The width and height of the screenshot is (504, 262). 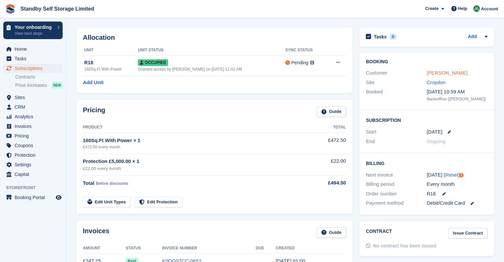 I want to click on th: Unit, so click(x=110, y=50).